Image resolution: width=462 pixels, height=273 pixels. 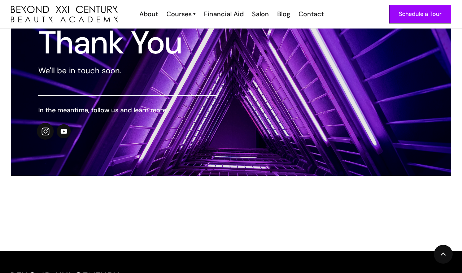 What do you see at coordinates (224, 14) in the screenshot?
I see `div: Financial Aid` at bounding box center [224, 14].